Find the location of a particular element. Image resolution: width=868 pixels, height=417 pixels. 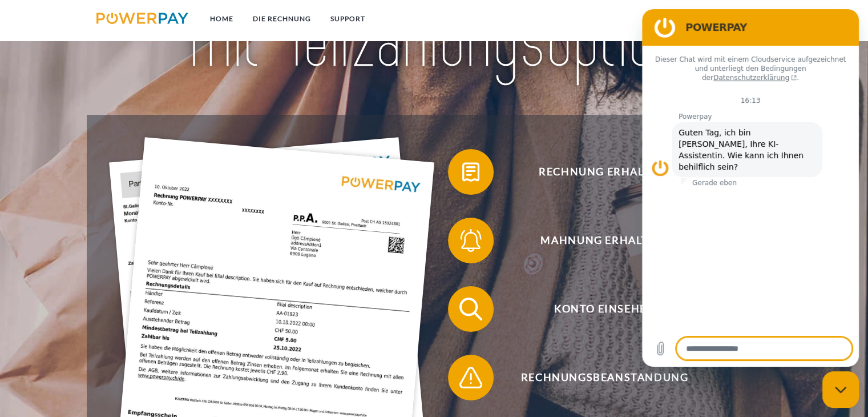

a: agb is located at coordinates (730, 19).